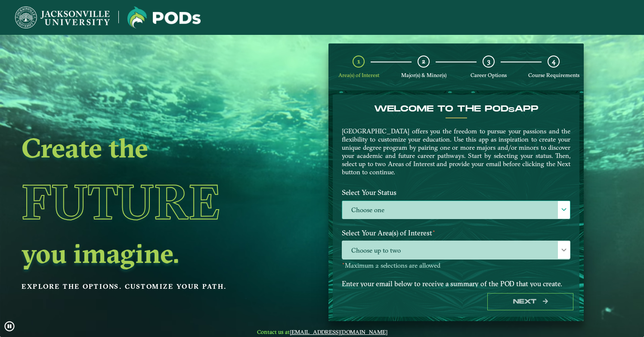  Describe the element at coordinates (456, 233) in the screenshot. I see `label: Select Your Area(s) of Interest` at that location.